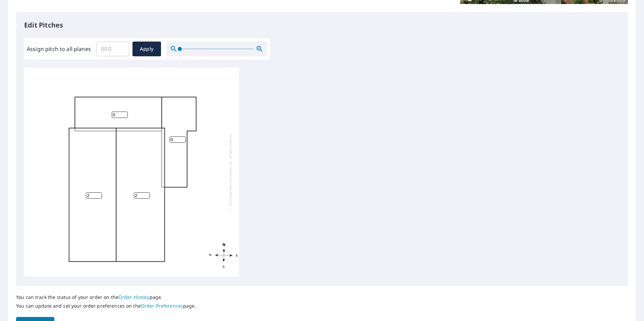 This screenshot has height=321, width=644. What do you see at coordinates (146, 49) in the screenshot?
I see `button: Apply` at bounding box center [146, 49].